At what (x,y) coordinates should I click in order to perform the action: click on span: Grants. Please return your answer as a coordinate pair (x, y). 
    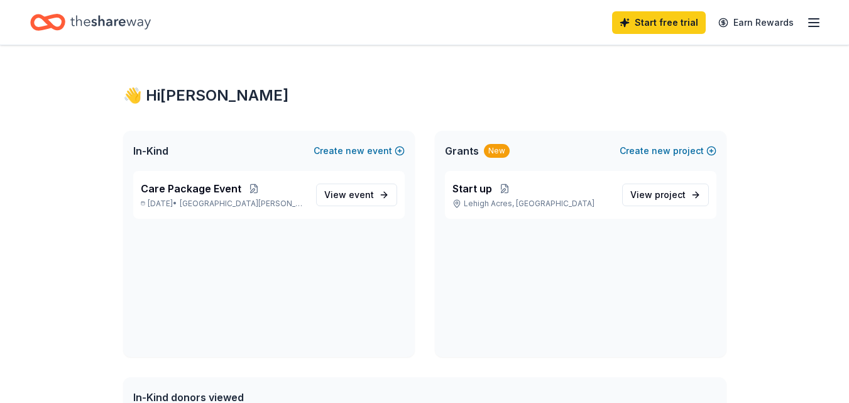
    Looking at the image, I should click on (462, 151).